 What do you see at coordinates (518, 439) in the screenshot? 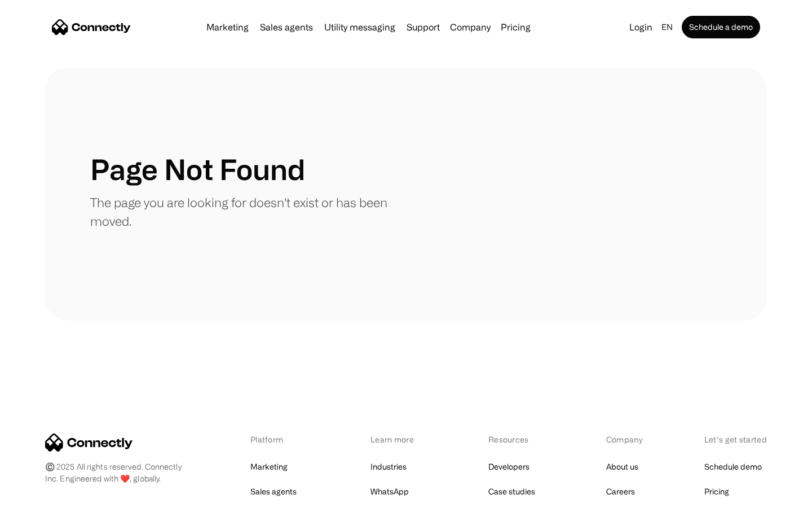
I see `div: Resources` at bounding box center [518, 439].